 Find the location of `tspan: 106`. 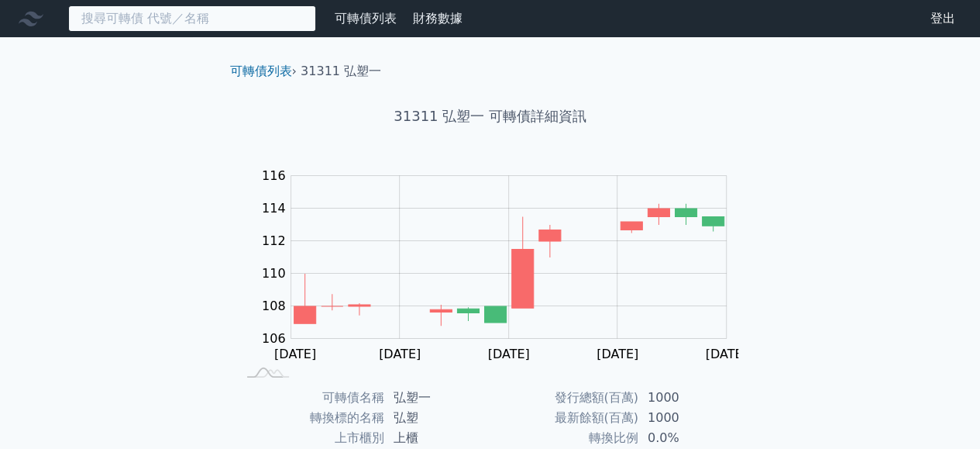

tspan: 106 is located at coordinates (274, 338).